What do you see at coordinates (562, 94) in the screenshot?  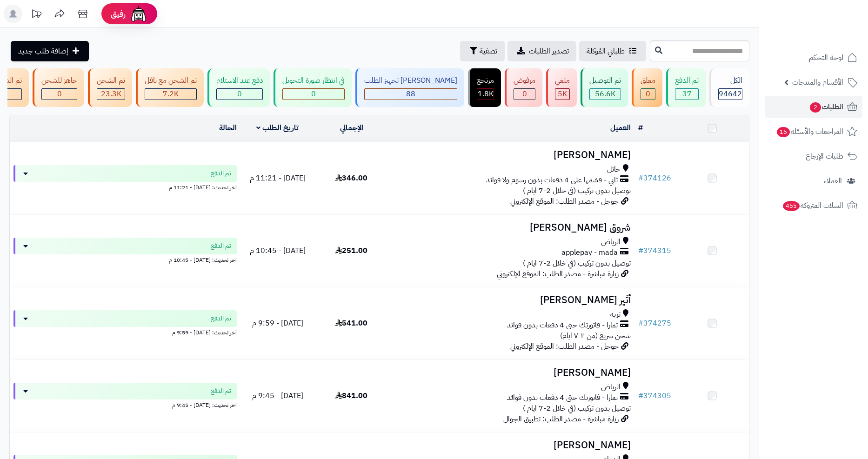 I see `div: 4969` at bounding box center [562, 94].